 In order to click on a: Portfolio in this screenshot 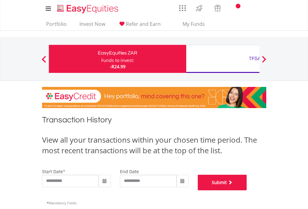, I will do `click(56, 26)`.